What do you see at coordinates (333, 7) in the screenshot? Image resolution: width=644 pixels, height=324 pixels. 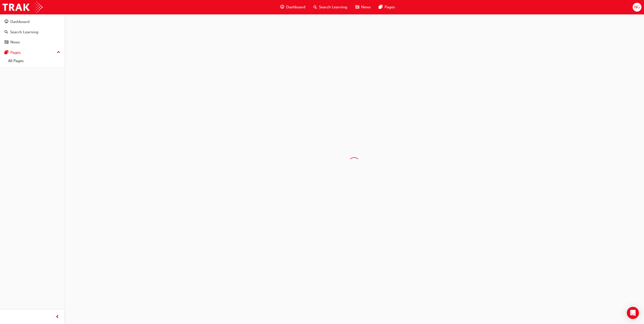 I see `span: Search Learning` at bounding box center [333, 7].